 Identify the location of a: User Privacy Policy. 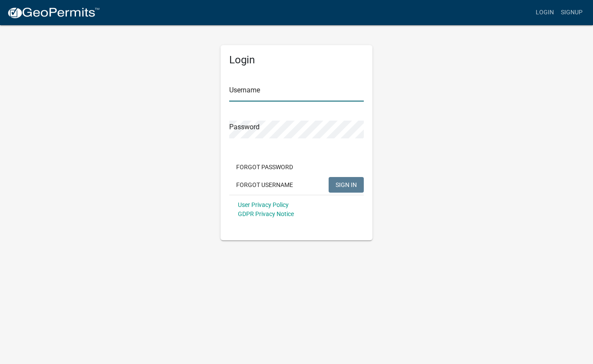
(263, 205).